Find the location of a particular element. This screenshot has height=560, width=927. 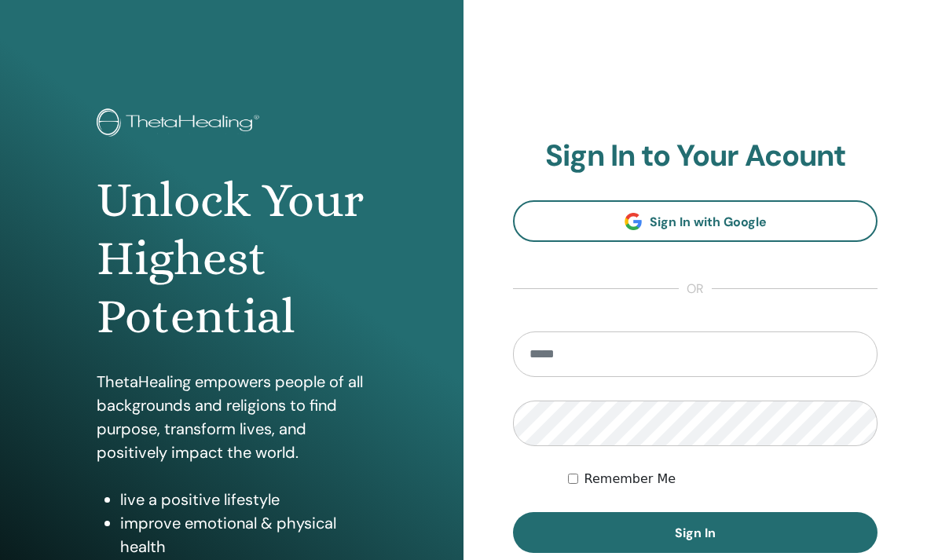

li: improve emotional & physical health is located at coordinates (243, 535).